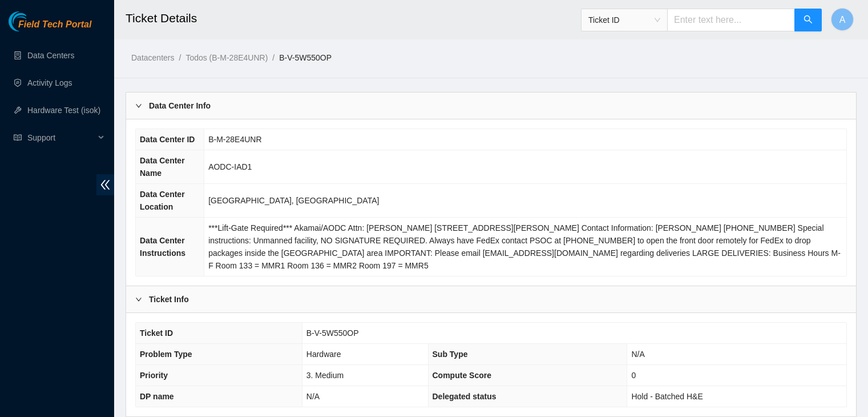 The height and width of the screenshot is (417, 868). I want to click on b: Data Center Info, so click(180, 106).